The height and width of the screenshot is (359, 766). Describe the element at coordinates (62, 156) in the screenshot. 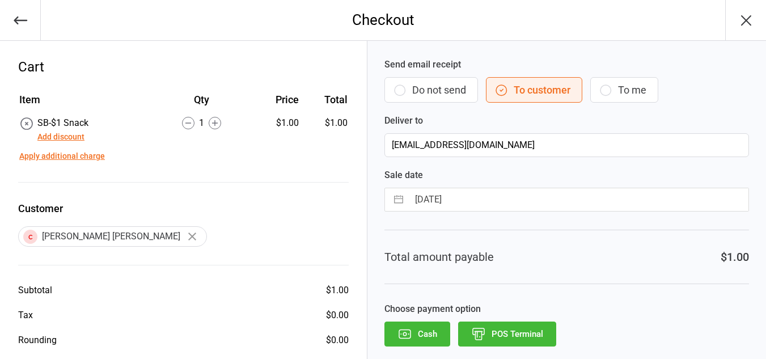

I see `button: Apply additional charge` at that location.